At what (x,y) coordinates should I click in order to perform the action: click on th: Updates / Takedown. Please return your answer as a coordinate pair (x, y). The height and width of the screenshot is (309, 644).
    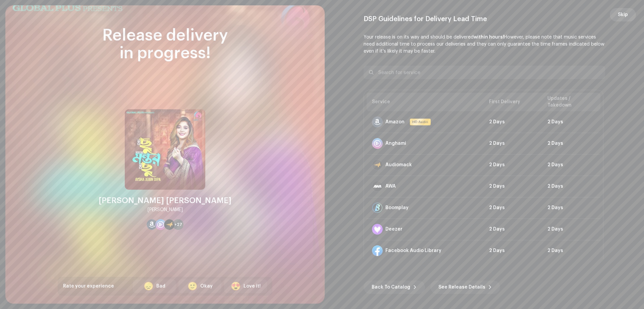
    Looking at the image, I should click on (572, 102).